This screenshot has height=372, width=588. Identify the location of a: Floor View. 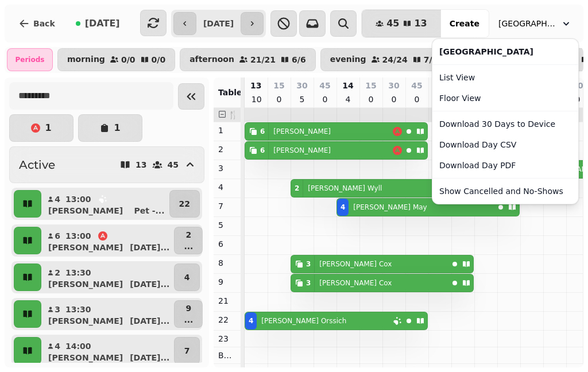
(505, 98).